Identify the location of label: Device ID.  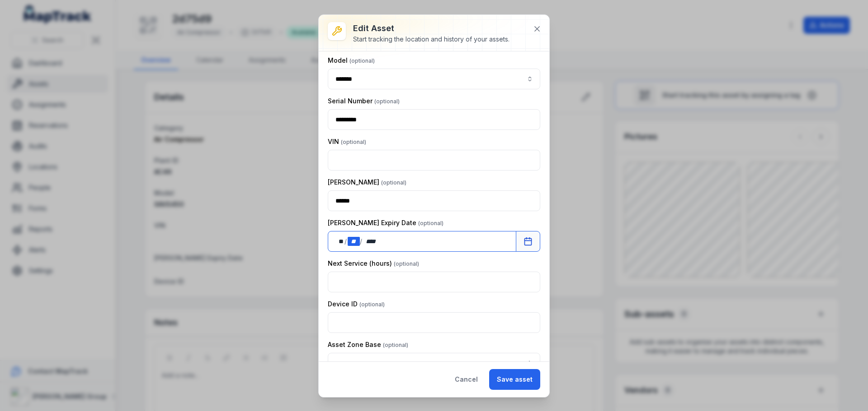
(356, 304).